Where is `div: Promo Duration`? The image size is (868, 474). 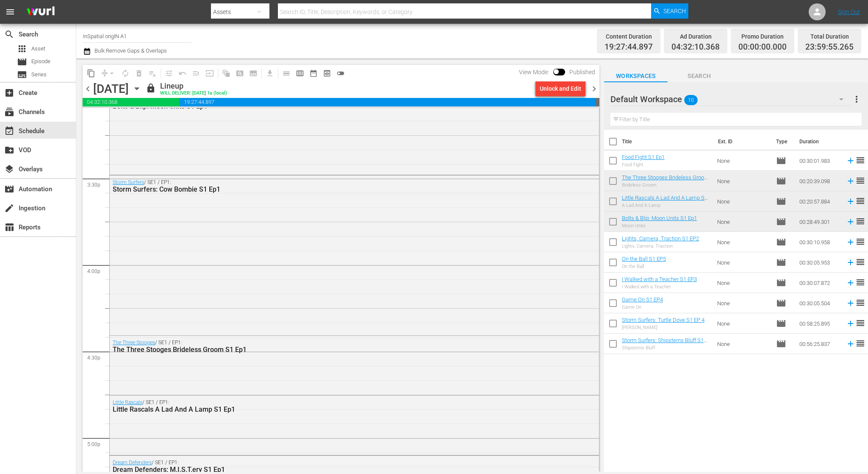
div: Promo Duration is located at coordinates (762, 36).